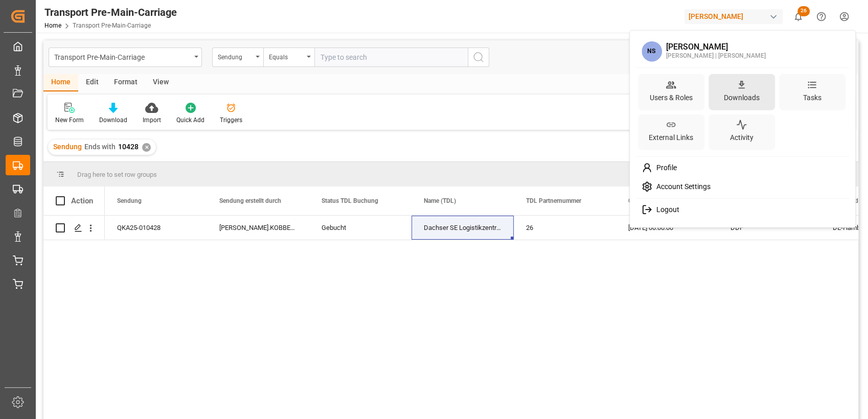 The width and height of the screenshot is (868, 419). I want to click on span: Profile, so click(664, 168).